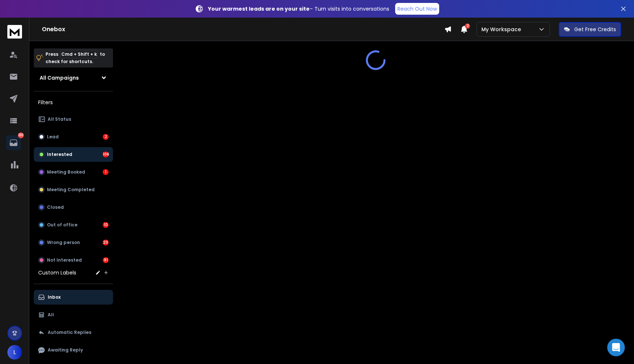 The width and height of the screenshot is (634, 364). What do you see at coordinates (60, 155) in the screenshot?
I see `p: Interested` at bounding box center [60, 155].